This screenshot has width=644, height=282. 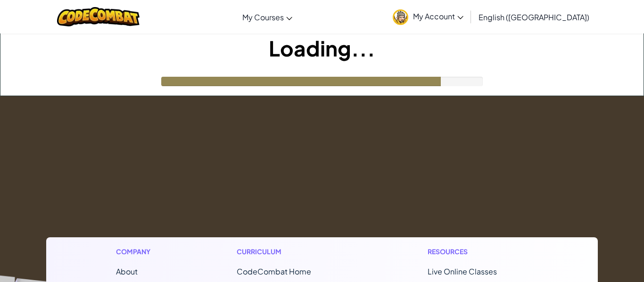 What do you see at coordinates (400, 17) in the screenshot?
I see `img: avatar` at bounding box center [400, 17].